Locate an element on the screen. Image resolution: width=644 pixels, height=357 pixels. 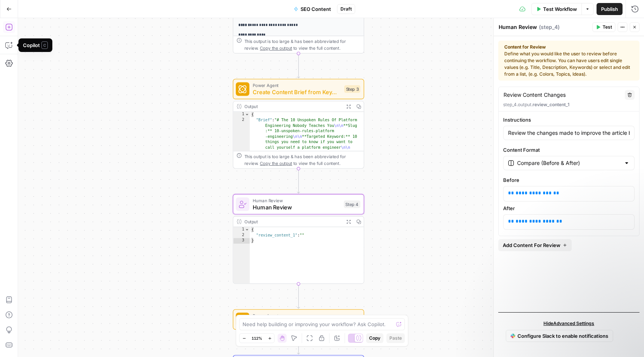
div: Power AgentCreate Content Brief from KeywordStep 3Output{ "Brief":"# The 10 Unspoken Rules Of Pla... is located at coordinates (298, 123).